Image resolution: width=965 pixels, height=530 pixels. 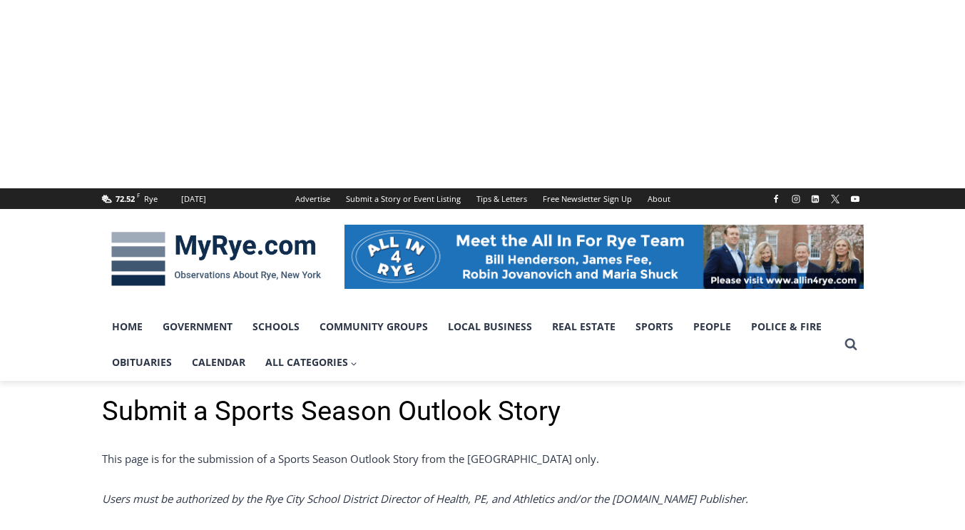 I want to click on img: All in for Rye, so click(x=604, y=257).